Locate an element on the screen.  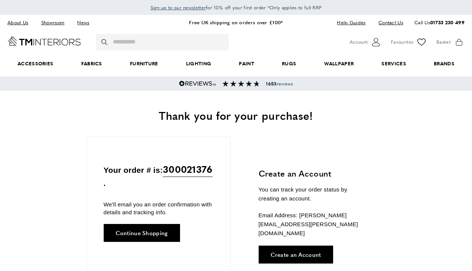
a: Continue Shopping is located at coordinates (142, 233).